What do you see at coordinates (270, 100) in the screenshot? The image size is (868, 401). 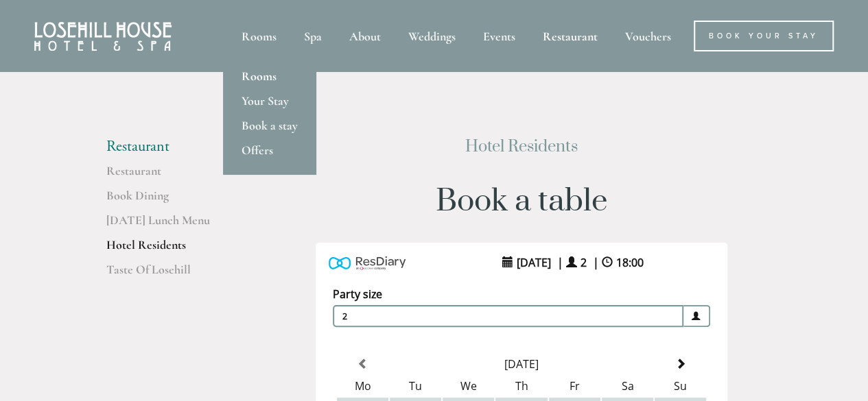 I see `a: Your Stay` at bounding box center [270, 100].